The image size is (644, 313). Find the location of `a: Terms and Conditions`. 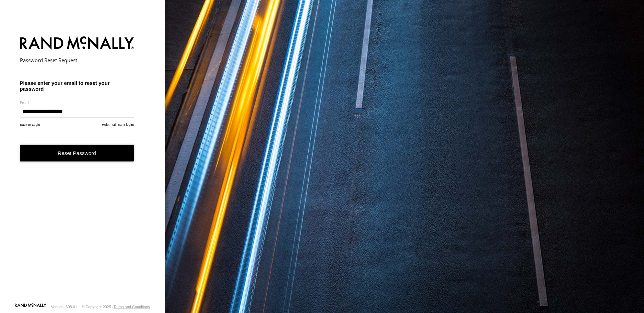

a: Terms and Conditions is located at coordinates (132, 307).